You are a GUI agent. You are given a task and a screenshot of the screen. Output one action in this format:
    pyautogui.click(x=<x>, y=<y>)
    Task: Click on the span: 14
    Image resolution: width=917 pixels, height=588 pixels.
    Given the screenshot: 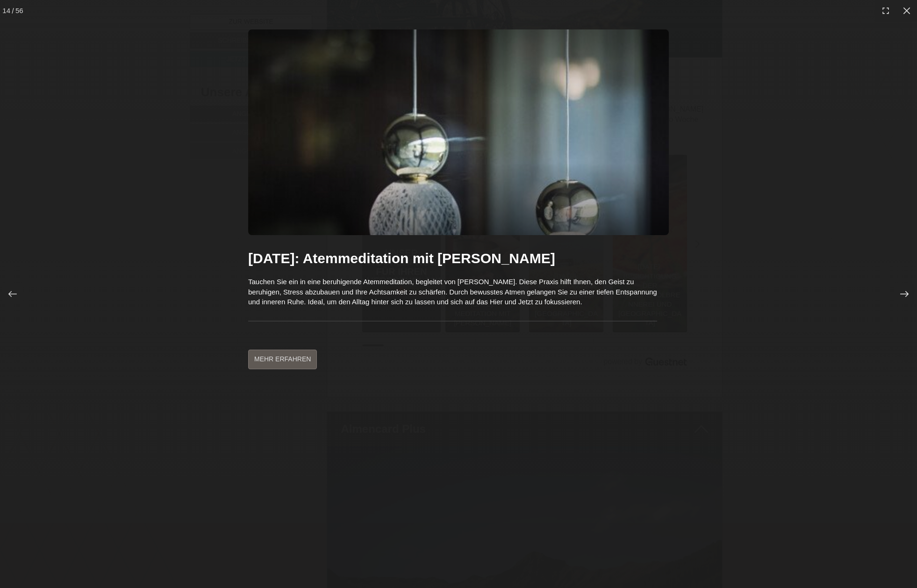 What is the action you would take?
    pyautogui.click(x=6, y=10)
    